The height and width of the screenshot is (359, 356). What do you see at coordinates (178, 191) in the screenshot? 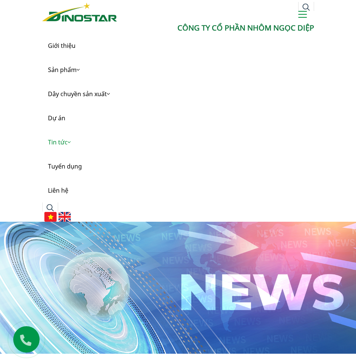
I see `a: Liên hệ` at bounding box center [178, 191].